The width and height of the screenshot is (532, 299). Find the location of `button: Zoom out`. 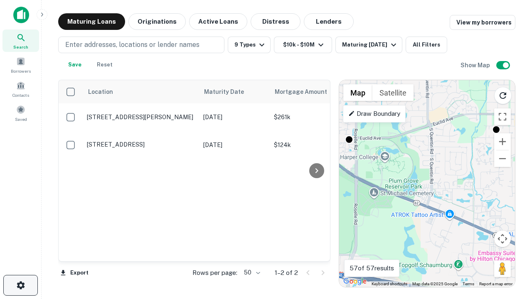

button: Zoom out is located at coordinates (503, 159).